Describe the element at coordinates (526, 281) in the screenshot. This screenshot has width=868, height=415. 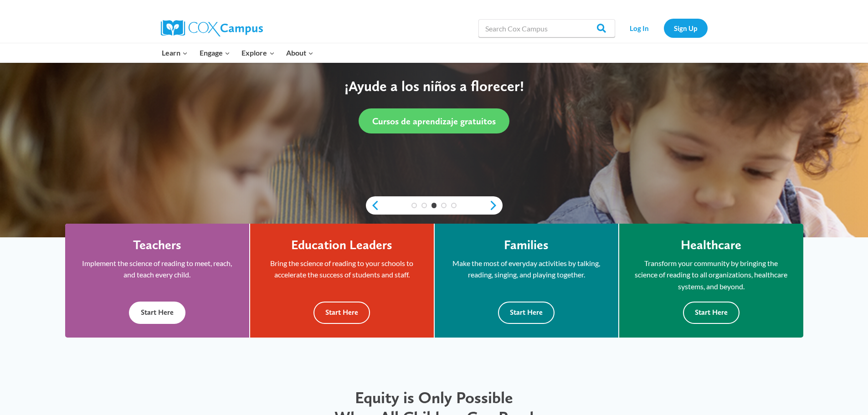
I see `a: Families Make the most of everyday activities by talking, reading, singing, and playing together....` at that location.